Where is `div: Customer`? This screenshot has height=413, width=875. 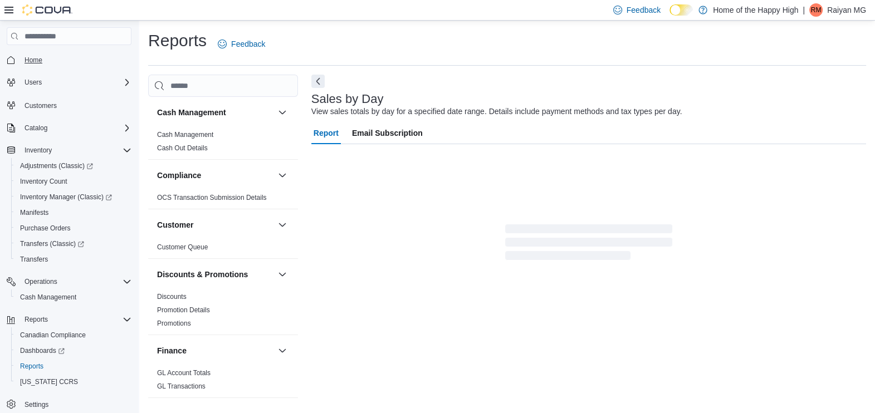
div: Customer is located at coordinates (223, 249).